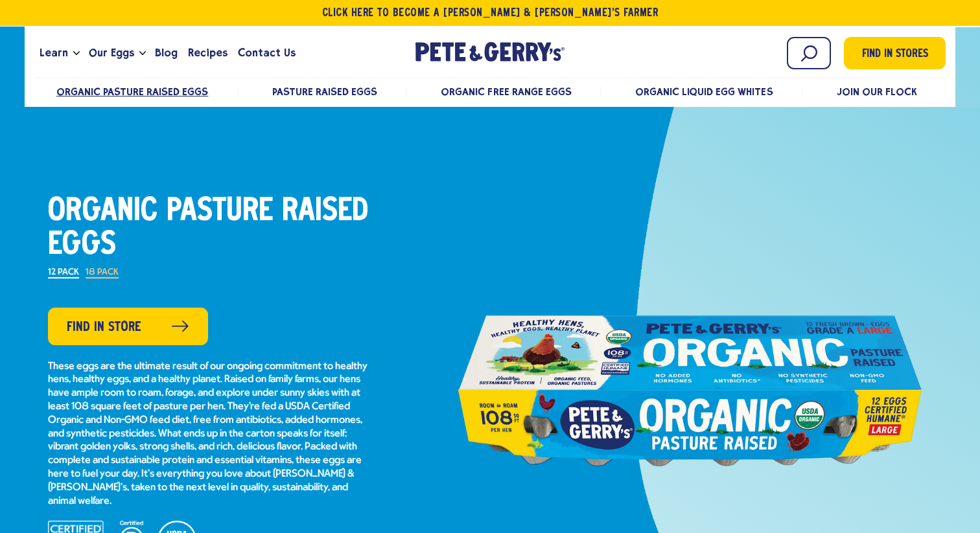 The height and width of the screenshot is (533, 980). I want to click on h1: Organic Pasture Raised Eggs, so click(210, 229).